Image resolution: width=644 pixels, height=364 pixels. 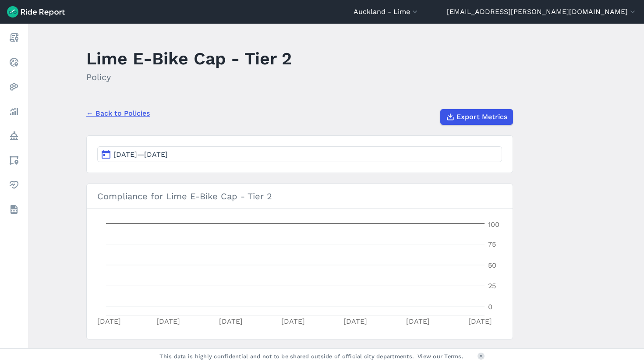 What do you see at coordinates (14, 62) in the screenshot?
I see `a: Realtime` at bounding box center [14, 62].